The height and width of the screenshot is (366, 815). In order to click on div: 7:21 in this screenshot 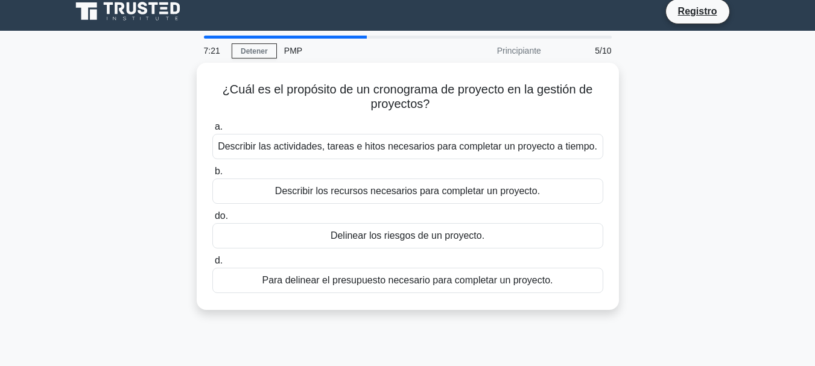, I will do `click(214, 51)`.